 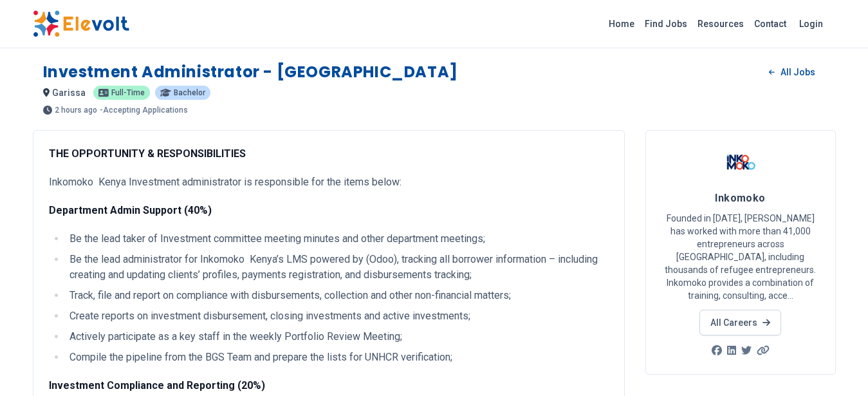 What do you see at coordinates (337, 267) in the screenshot?
I see `li: Be the lead administrator for Inkomoko Kenya’s LMS powered by (Odoo), tracking all borrower infor...` at bounding box center [337, 267].